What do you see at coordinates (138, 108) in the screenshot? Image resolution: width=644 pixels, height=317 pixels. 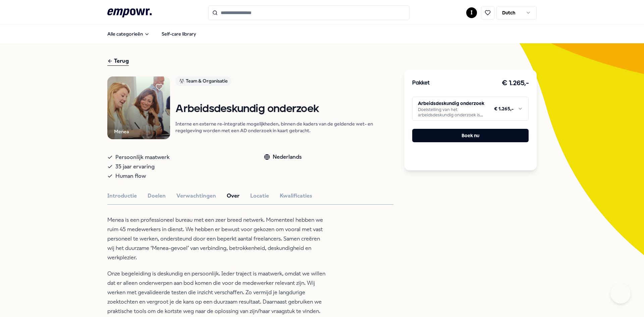 I see `img: Product Image` at bounding box center [138, 108].